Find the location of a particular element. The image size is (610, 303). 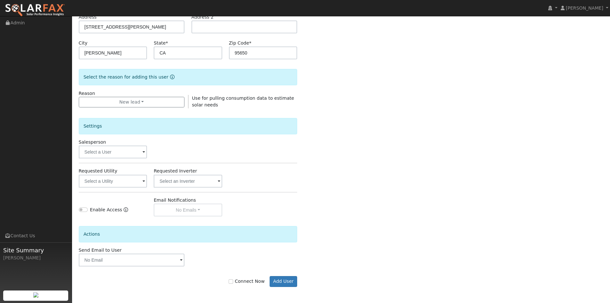

label: Email Notifications is located at coordinates (175, 200).